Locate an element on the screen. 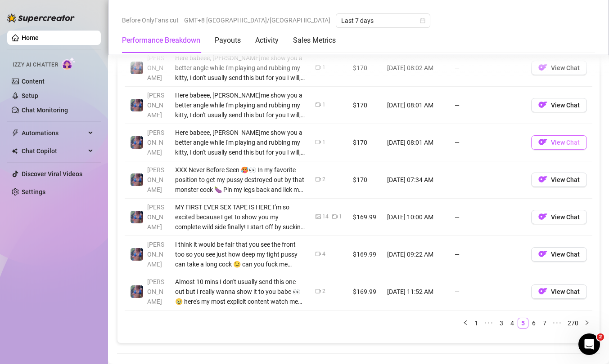  button: left is located at coordinates (465, 323).